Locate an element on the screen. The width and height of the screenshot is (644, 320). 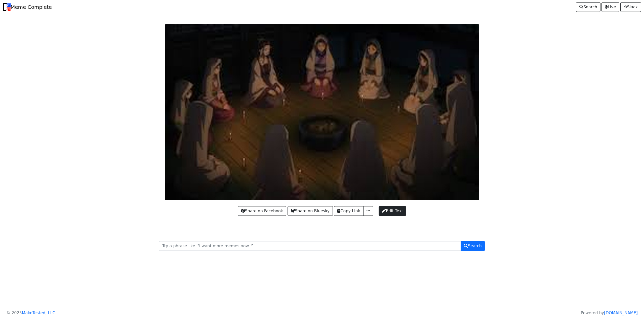
img: Meme Complete is located at coordinates (7, 7).